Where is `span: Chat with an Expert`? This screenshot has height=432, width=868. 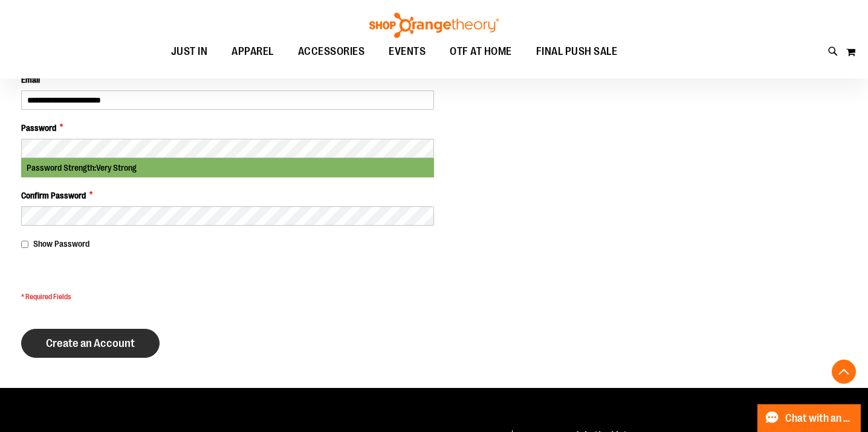
span: Chat with an Expert is located at coordinates (819, 418).